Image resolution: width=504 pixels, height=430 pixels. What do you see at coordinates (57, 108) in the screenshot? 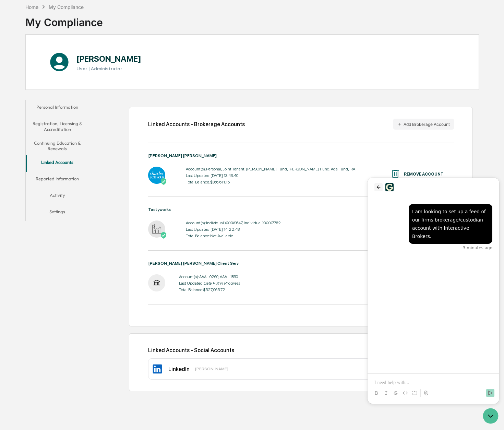
I see `button: Personal Information` at bounding box center [57, 108].